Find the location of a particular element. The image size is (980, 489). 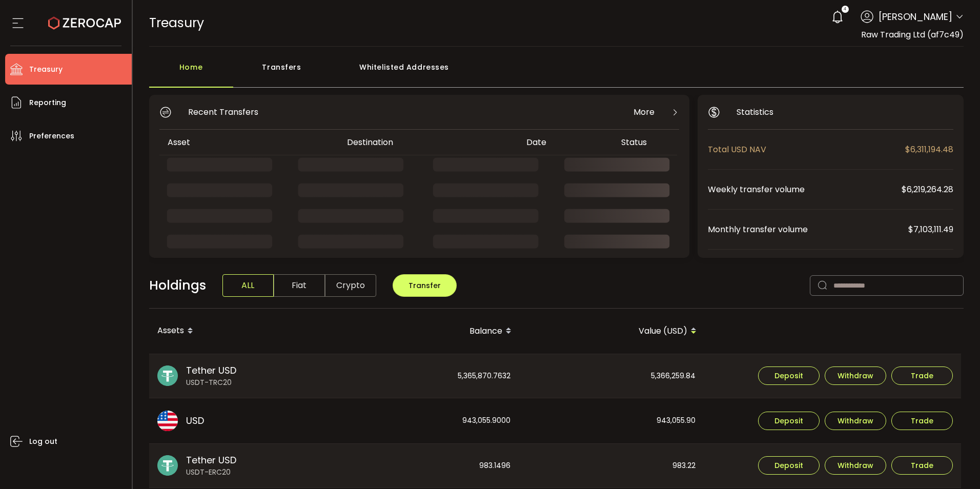

span: Fiat is located at coordinates (300, 286).